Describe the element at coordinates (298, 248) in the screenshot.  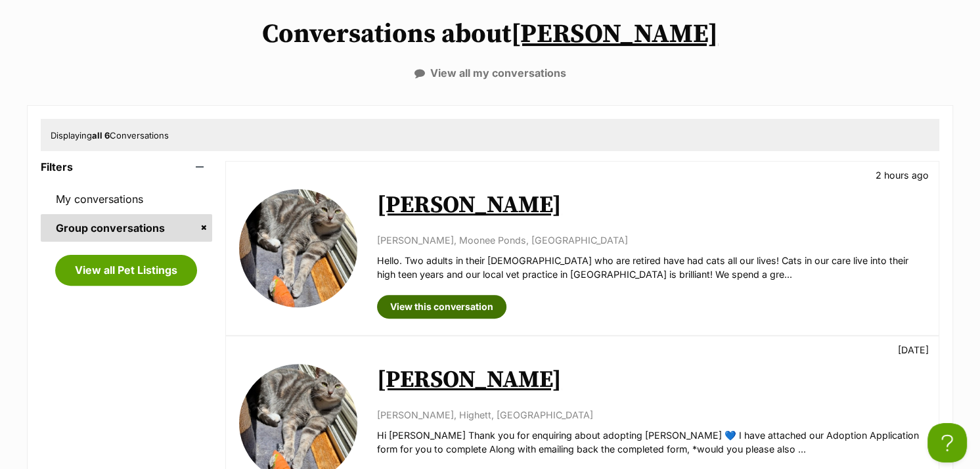
I see `img: Sylvia` at that location.